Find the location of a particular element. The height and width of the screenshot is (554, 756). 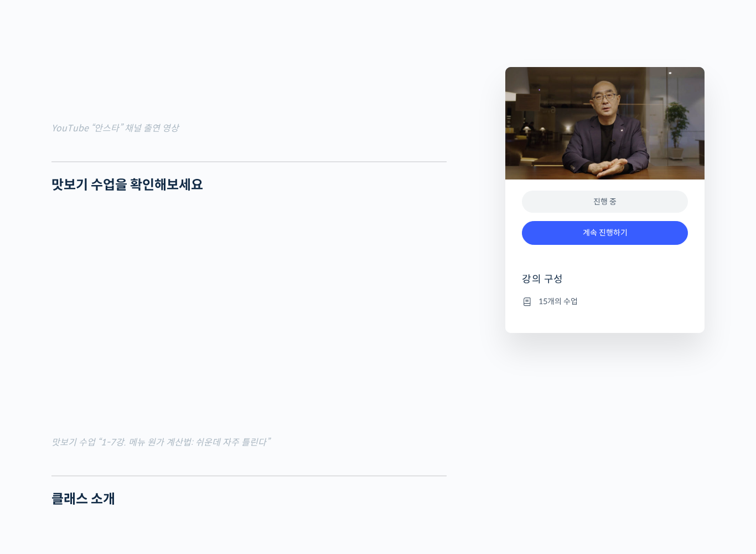

span: 대화 is located at coordinates (108, 373).